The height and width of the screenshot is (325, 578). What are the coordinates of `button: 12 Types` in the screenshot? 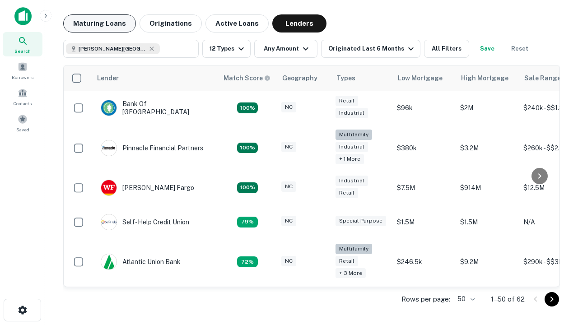 It's located at (226, 49).